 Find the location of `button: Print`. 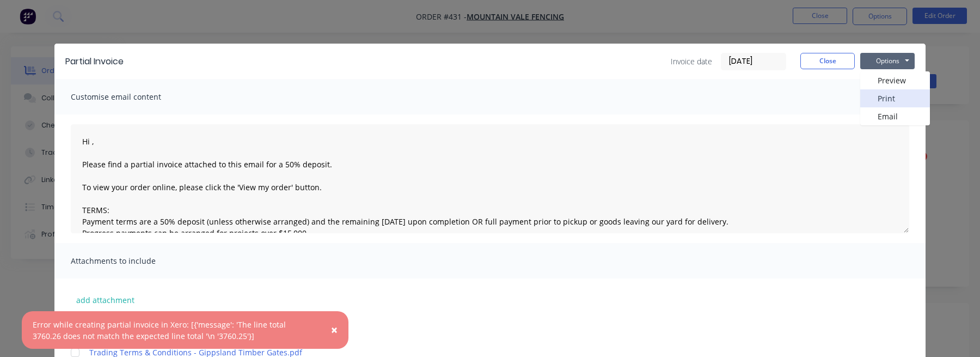

button: Print is located at coordinates (895, 98).